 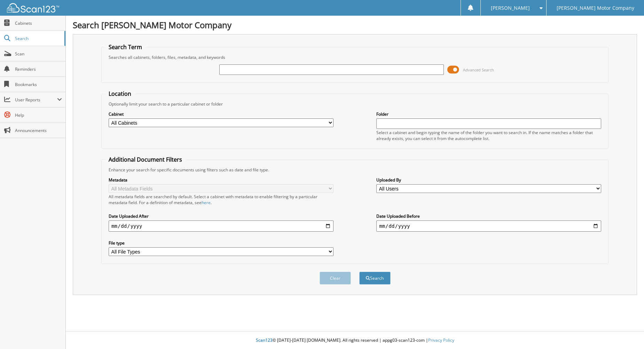 What do you see at coordinates (126, 47) in the screenshot?
I see `legend: Search Term` at bounding box center [126, 47].